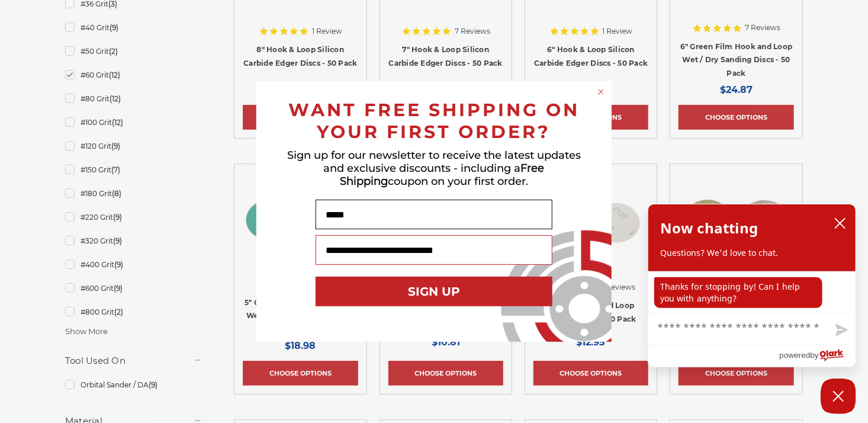 The width and height of the screenshot is (868, 423). What do you see at coordinates (752, 292) in the screenshot?
I see `div: chat` at bounding box center [752, 292].